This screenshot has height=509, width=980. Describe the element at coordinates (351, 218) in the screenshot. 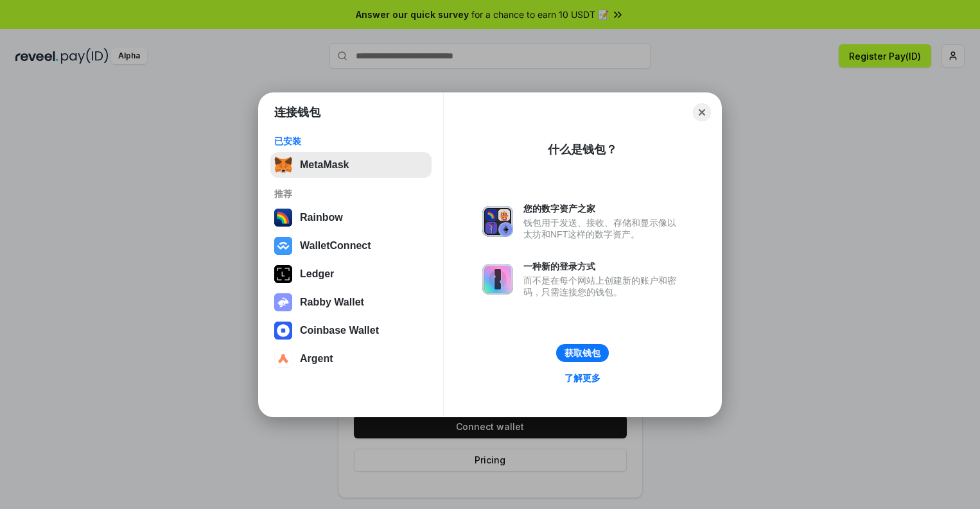

I see `button: Rainbow` at that location.